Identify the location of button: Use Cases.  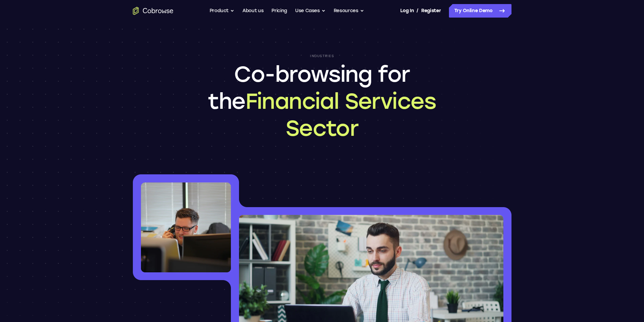
(310, 11).